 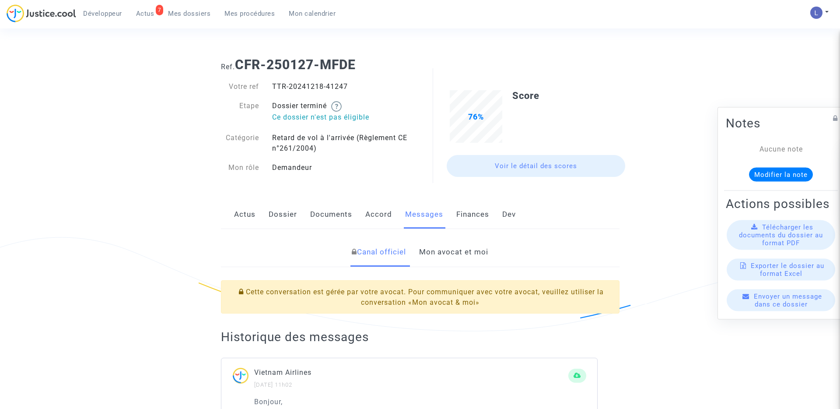 What do you see at coordinates (189, 14) in the screenshot?
I see `span: Mes dossiers` at bounding box center [189, 14].